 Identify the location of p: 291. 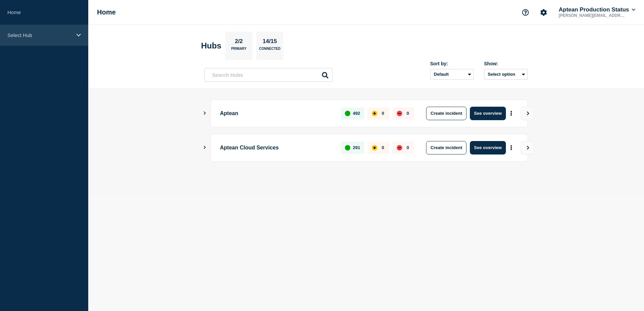
(357, 148).